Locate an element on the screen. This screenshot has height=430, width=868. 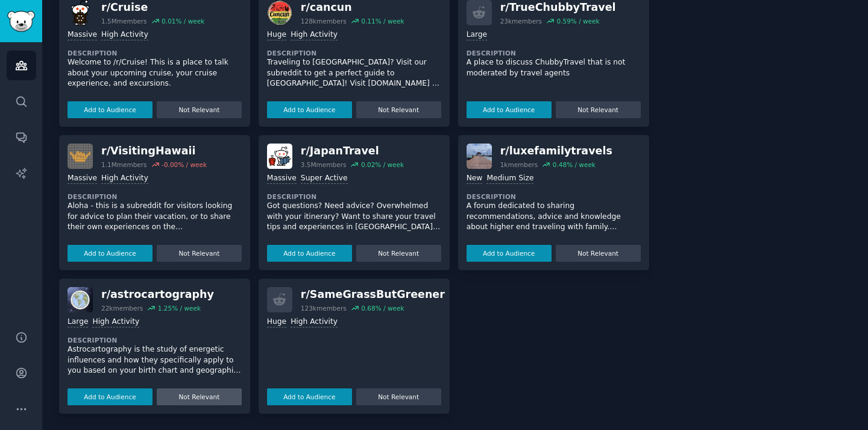
div: r/ luxefamilytravels is located at coordinates (557, 151).